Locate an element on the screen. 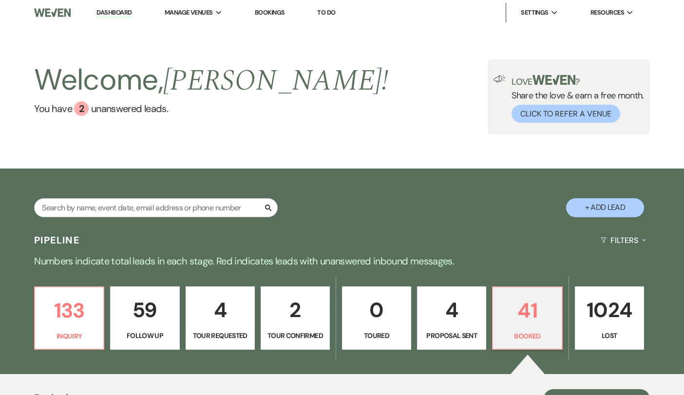  p: Follow Up is located at coordinates (145, 336).